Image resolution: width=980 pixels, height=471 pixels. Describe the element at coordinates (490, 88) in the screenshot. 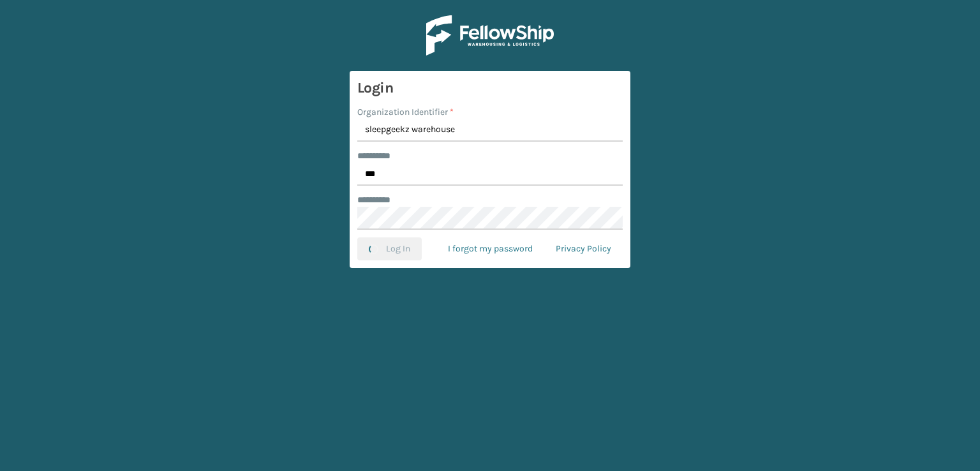

I see `h3: Login` at that location.